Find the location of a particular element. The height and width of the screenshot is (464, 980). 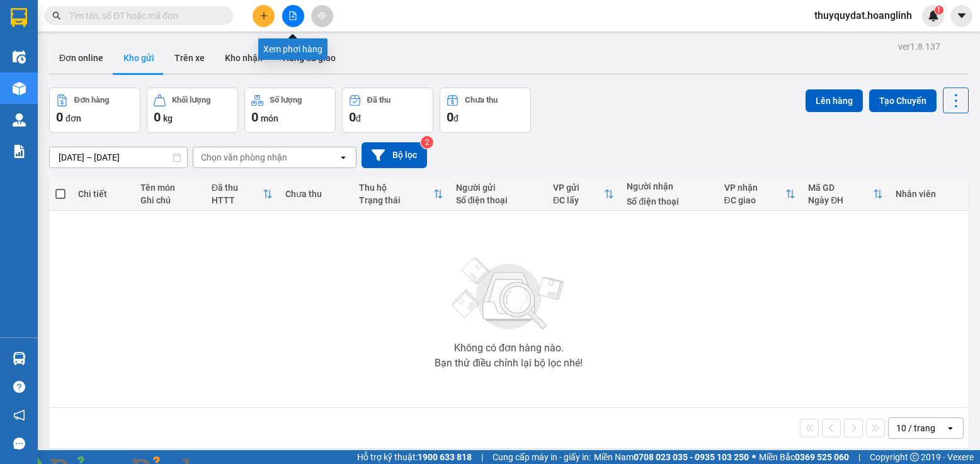

span: copyright is located at coordinates (915, 457).